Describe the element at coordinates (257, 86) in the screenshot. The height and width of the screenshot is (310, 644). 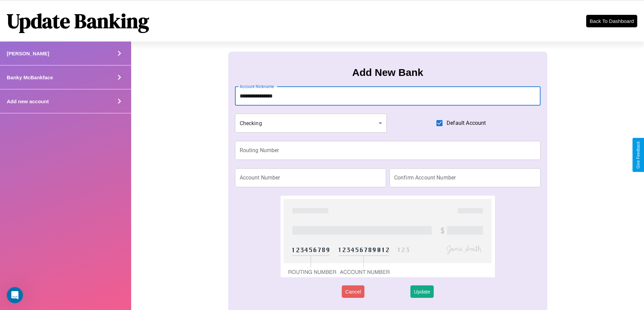
I see `label: Account Nickname` at that location.